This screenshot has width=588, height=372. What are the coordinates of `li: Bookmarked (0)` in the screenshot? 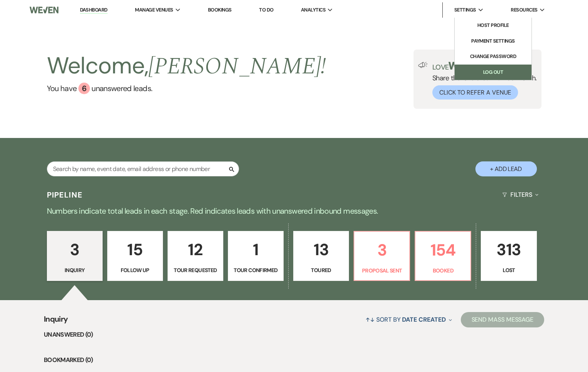 It's located at (294, 360).